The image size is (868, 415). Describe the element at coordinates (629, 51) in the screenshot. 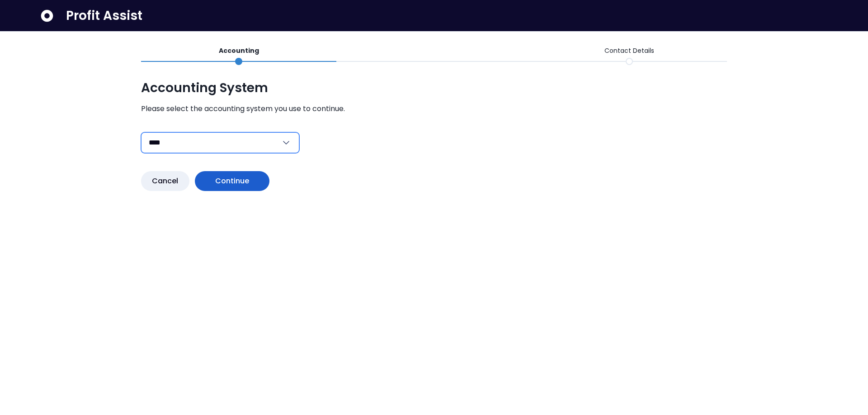

I see `p: Contact Details` at that location.